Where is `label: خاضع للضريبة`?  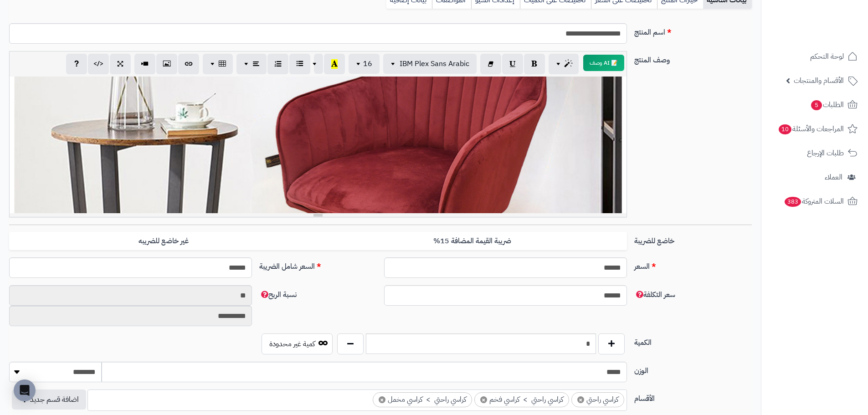 label: خاضع للضريبة is located at coordinates (693, 239).